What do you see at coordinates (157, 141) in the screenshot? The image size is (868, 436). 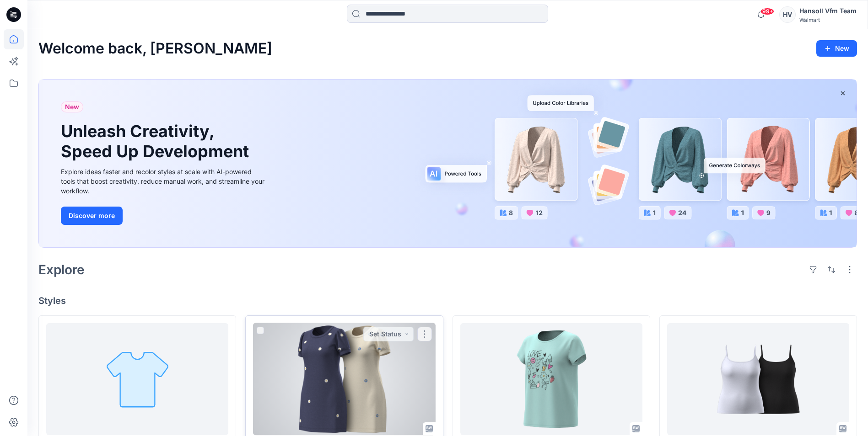 I see `h1: Unleash Creativity, Speed Up Development` at bounding box center [157, 141].